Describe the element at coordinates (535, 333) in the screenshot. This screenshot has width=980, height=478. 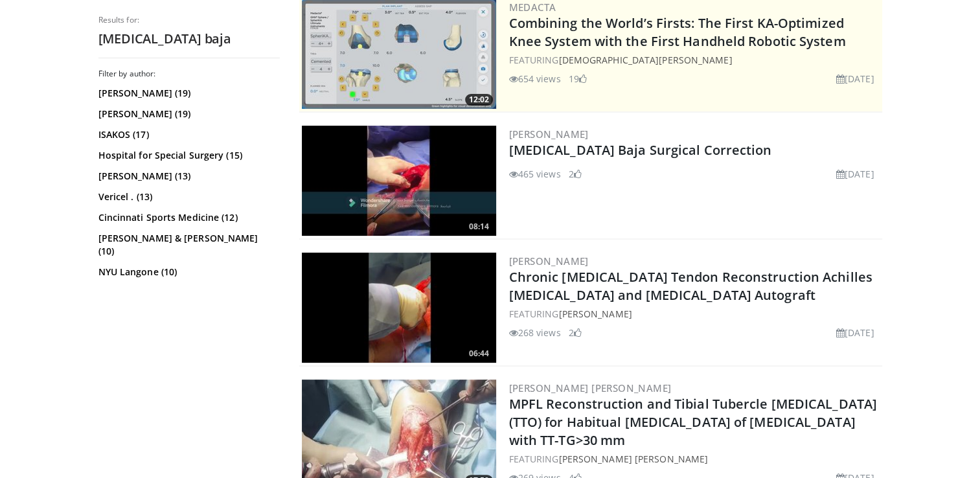
I see `li: 268 views` at that location.